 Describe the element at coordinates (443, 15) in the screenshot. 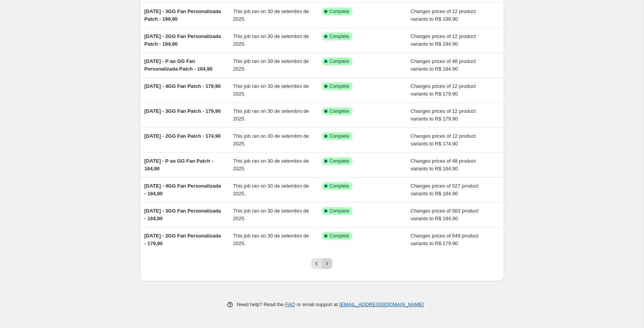

I see `span: Changes prices of 12 product variants to R$ 199.90` at that location.